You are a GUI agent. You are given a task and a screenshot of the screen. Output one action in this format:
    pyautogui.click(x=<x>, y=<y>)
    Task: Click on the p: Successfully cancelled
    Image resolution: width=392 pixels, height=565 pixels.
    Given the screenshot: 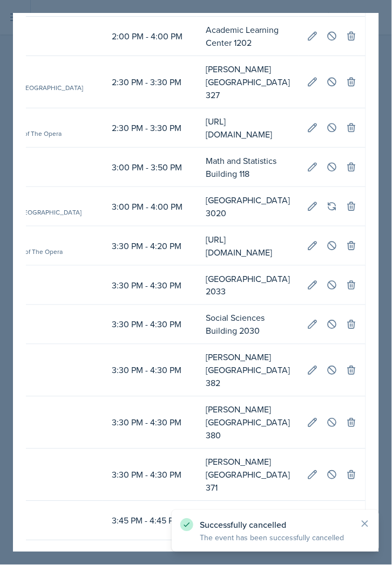 What is the action you would take?
    pyautogui.click(x=275, y=525)
    